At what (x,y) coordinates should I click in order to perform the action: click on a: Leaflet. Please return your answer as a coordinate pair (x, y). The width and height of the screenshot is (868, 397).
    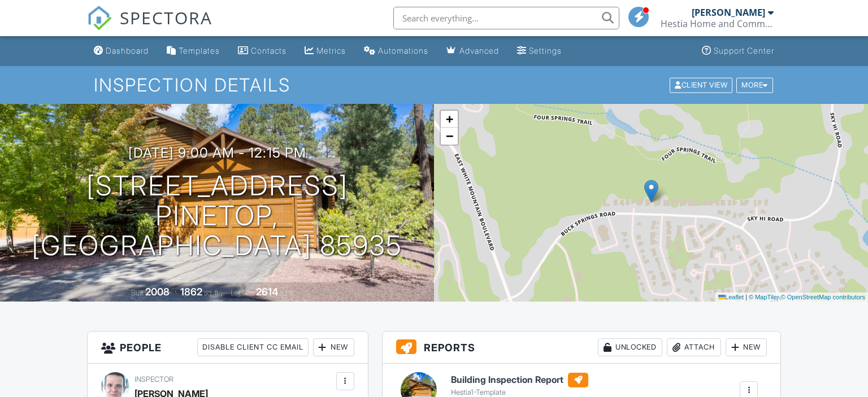
    Looking at the image, I should click on (731, 298).